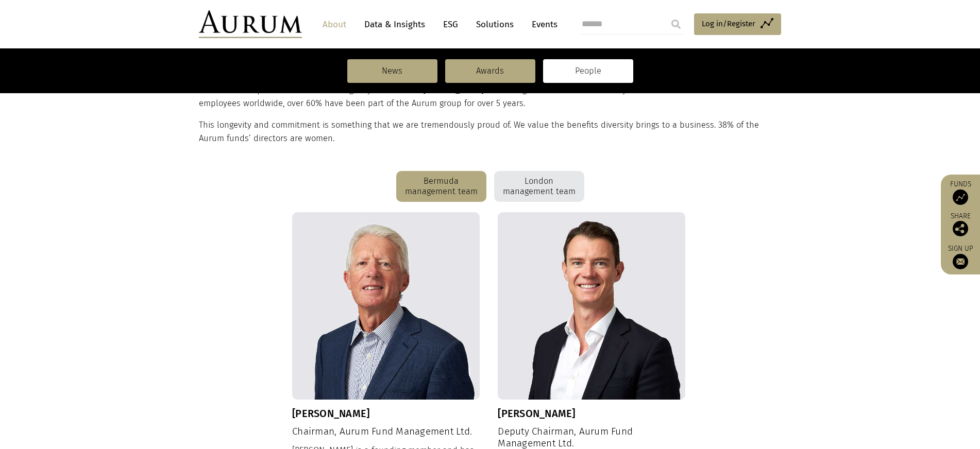  Describe the element at coordinates (386, 432) in the screenshot. I see `h4: Chairman, Aurum Fund Management Ltd.` at that location.